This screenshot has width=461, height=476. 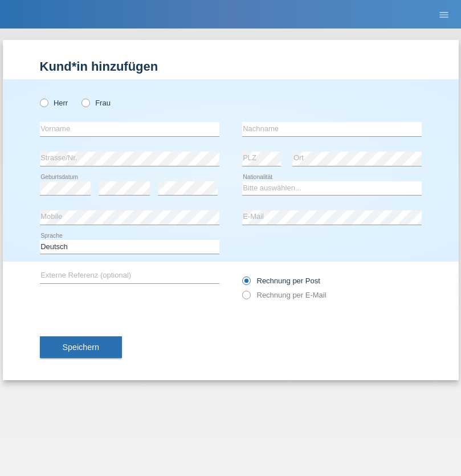 I want to click on i: menu, so click(x=444, y=15).